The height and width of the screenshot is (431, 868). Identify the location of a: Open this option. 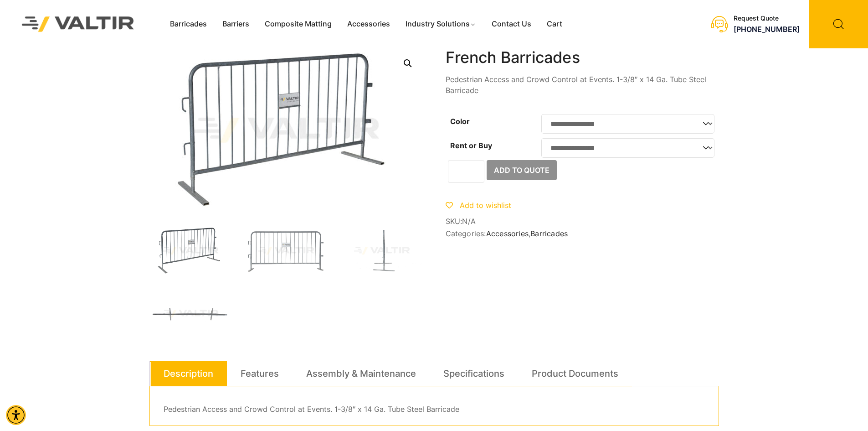
(408, 63).